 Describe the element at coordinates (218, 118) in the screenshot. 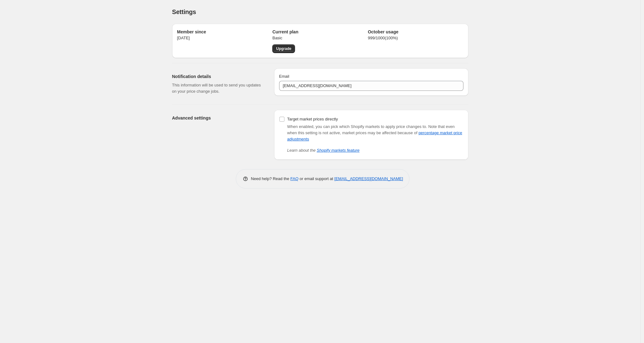

I see `h2: Advanced settings` at that location.